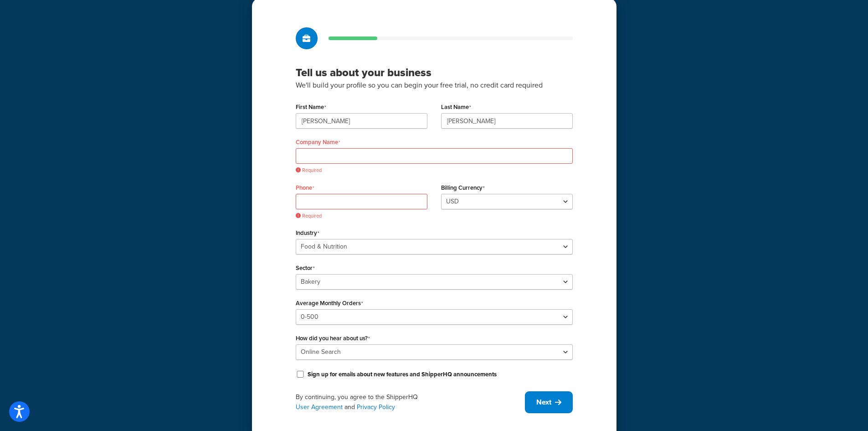 Image resolution: width=868 pixels, height=431 pixels. I want to click on label: Sign up for emails about new features and ShipperHQ announcements, so click(402, 374).